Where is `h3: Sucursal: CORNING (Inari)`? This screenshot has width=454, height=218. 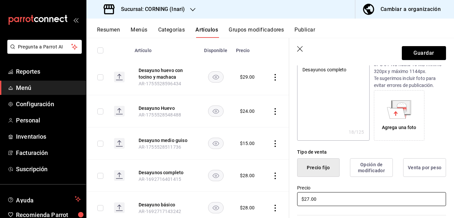 h3: Sucursal: CORNING (Inari) is located at coordinates (150, 9).